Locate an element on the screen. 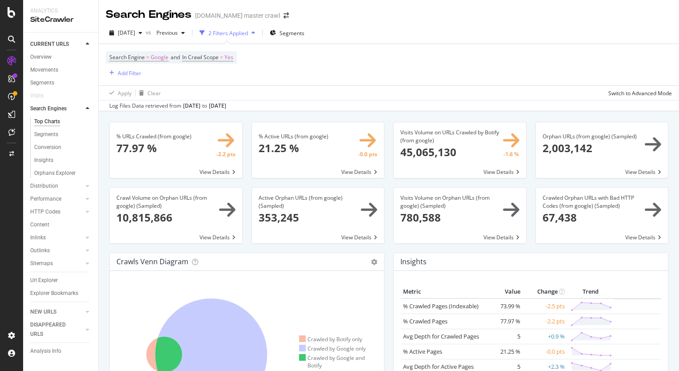 The height and width of the screenshot is (371, 679). span: Segments is located at coordinates (292, 33).